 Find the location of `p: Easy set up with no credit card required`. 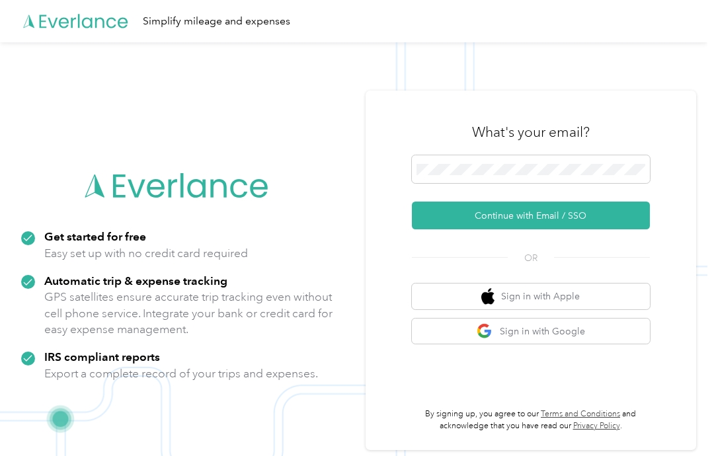

p: Easy set up with no credit card required is located at coordinates (146, 253).